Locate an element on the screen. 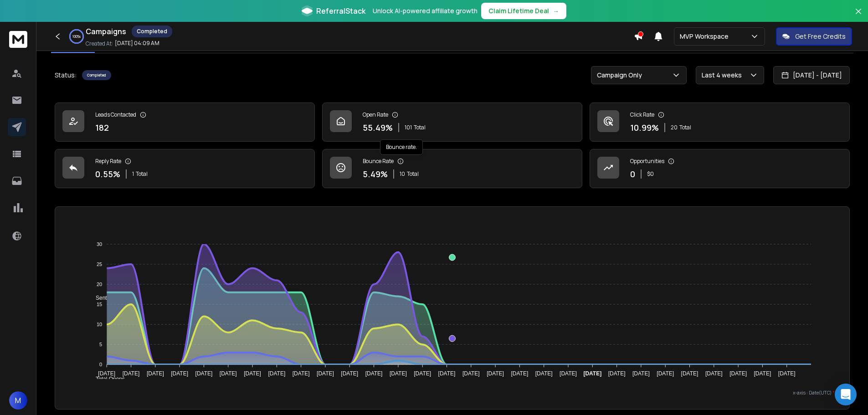 This screenshot has height=415, width=868. p: MVP Workspace is located at coordinates (706, 37).